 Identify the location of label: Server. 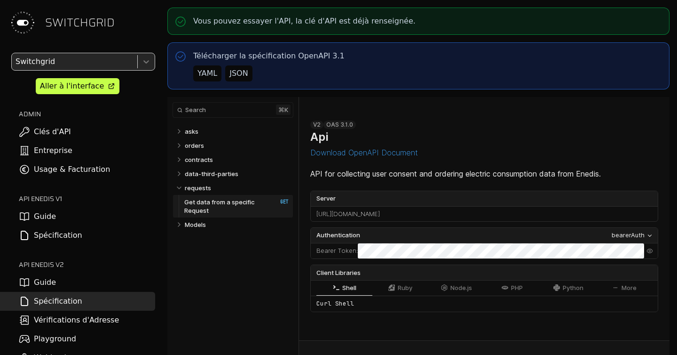
(484, 198).